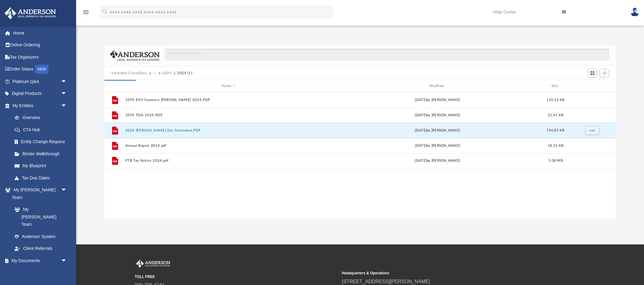  What do you see at coordinates (41, 236) in the screenshot?
I see `a: Anderson System` at bounding box center [41, 236].